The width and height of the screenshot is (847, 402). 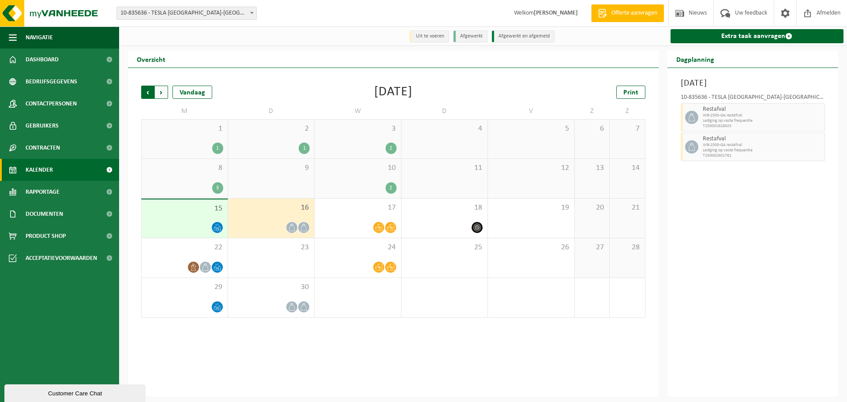 What do you see at coordinates (39, 170) in the screenshot?
I see `span: Kalender` at bounding box center [39, 170].